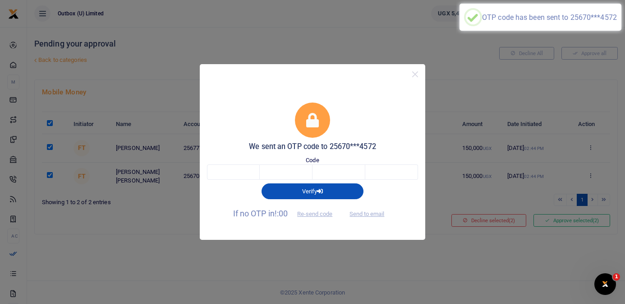 The height and width of the screenshot is (304, 625). What do you see at coordinates (415, 74) in the screenshot?
I see `button: Close` at bounding box center [415, 74].